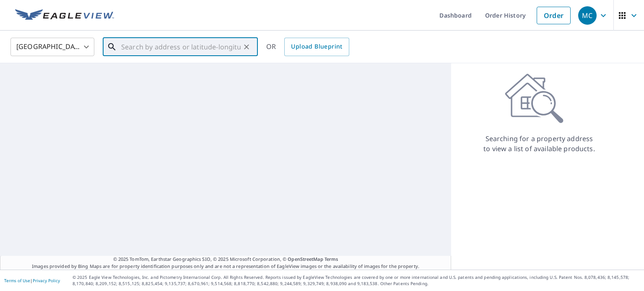 This screenshot has height=291, width=644. I want to click on a: Terms of Use, so click(17, 280).